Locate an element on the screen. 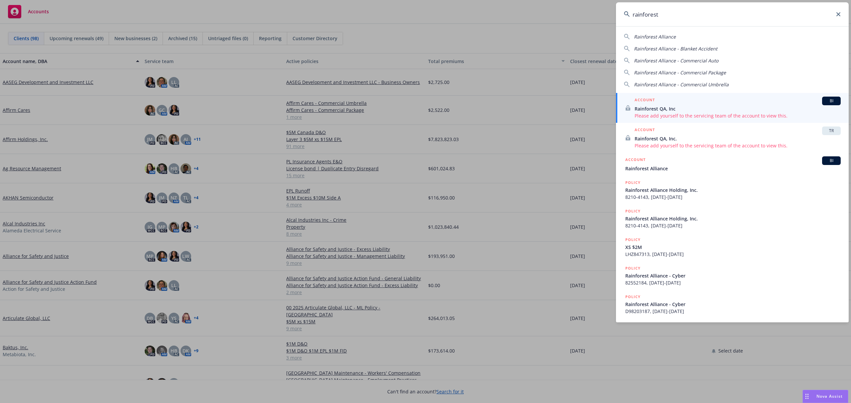 This screenshot has width=851, height=403. a: ACCOUNTTRRainforest QA, Inc.Please add yourself to the servicing team of the account to view this. is located at coordinates (732, 138).